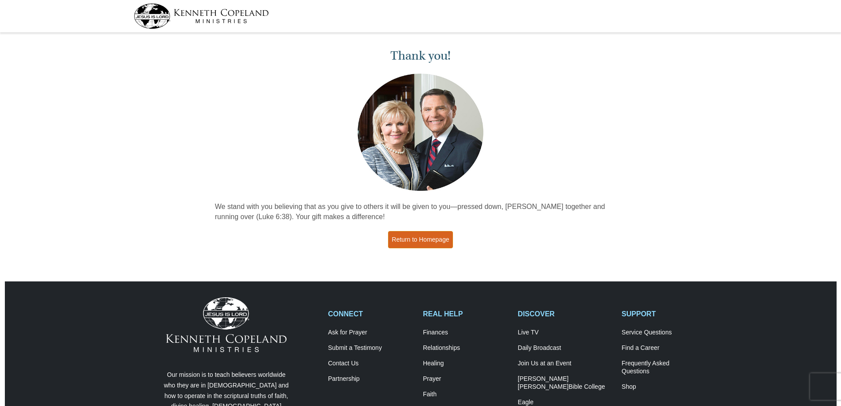 The width and height of the screenshot is (841, 406). What do you see at coordinates (466, 313) in the screenshot?
I see `h2: REAL HELP` at bounding box center [466, 313].